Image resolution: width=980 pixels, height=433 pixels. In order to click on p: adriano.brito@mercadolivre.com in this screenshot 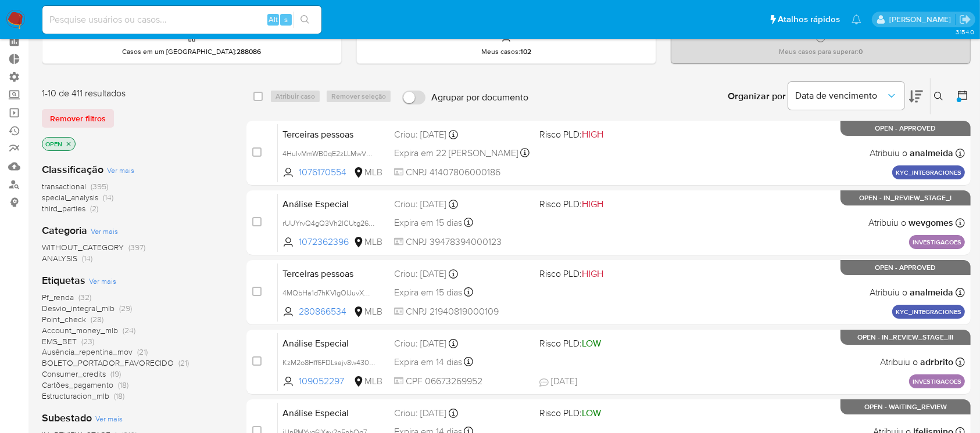, I will do `click(922, 19)`.